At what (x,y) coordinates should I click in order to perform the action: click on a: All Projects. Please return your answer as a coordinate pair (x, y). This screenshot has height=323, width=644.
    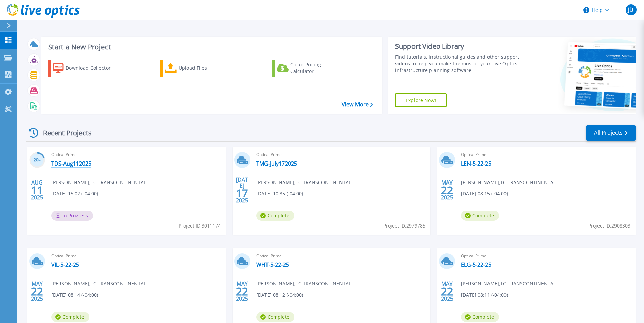
    Looking at the image, I should click on (610, 133).